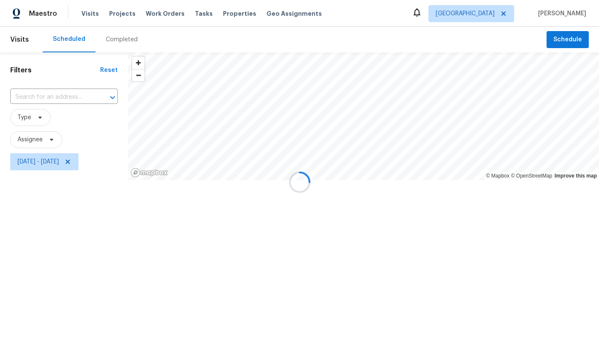 This screenshot has height=364, width=599. What do you see at coordinates (138, 75) in the screenshot?
I see `button: Zoom out` at bounding box center [138, 75].